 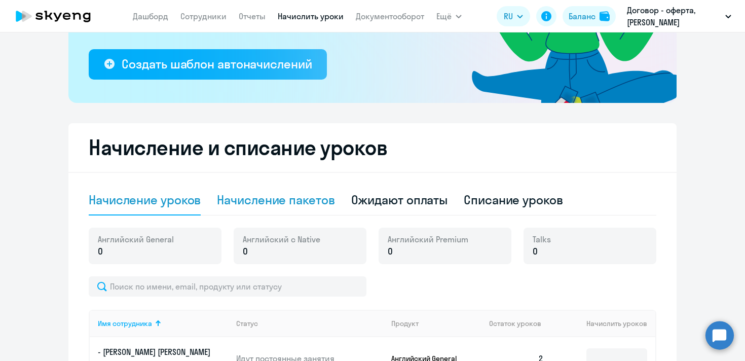 I want to click on input: Поиск по имени, email, продукту или статусу, so click(x=228, y=287).